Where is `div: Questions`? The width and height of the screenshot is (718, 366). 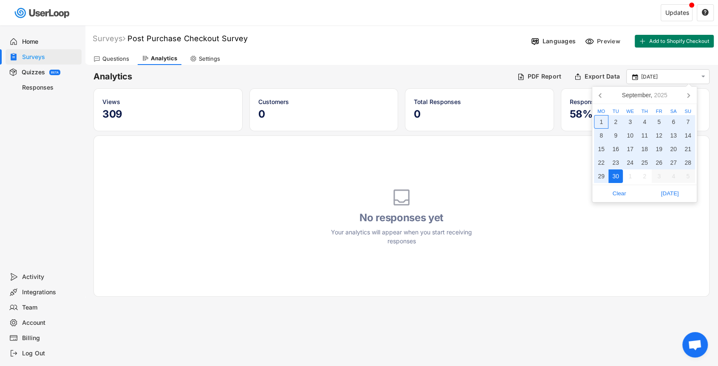 div: Questions is located at coordinates (116, 59).